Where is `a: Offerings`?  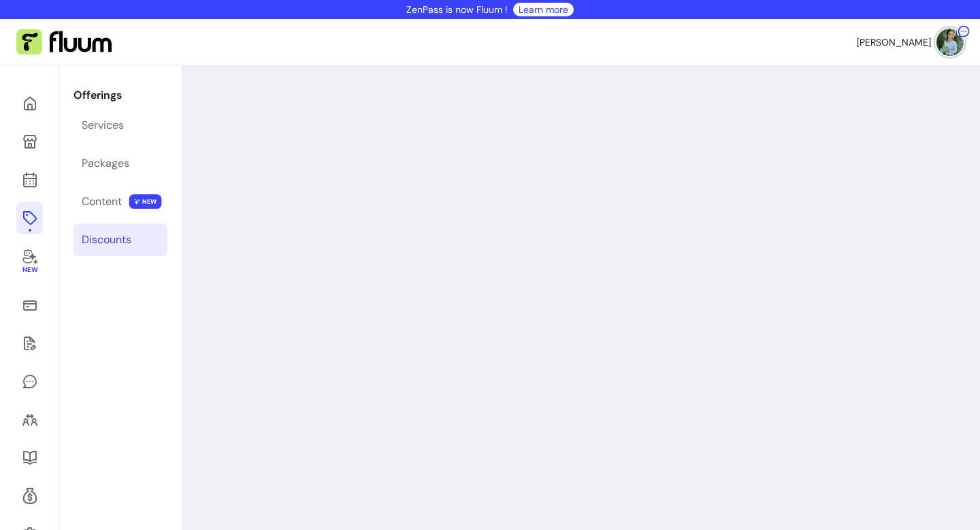 a: Offerings is located at coordinates (29, 218).